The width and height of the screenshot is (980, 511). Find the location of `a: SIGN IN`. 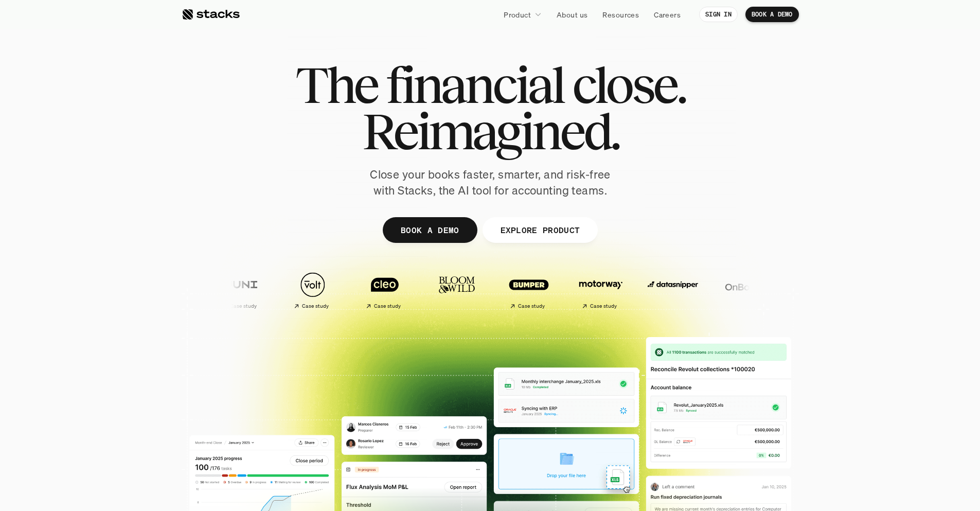

a: SIGN IN is located at coordinates (718, 15).